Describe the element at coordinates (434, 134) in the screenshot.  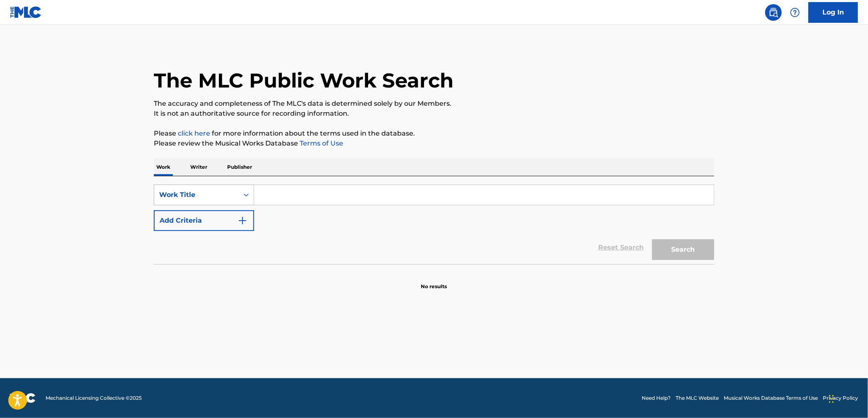
I see `p: Please for more information about the terms used in the database.` at that location.